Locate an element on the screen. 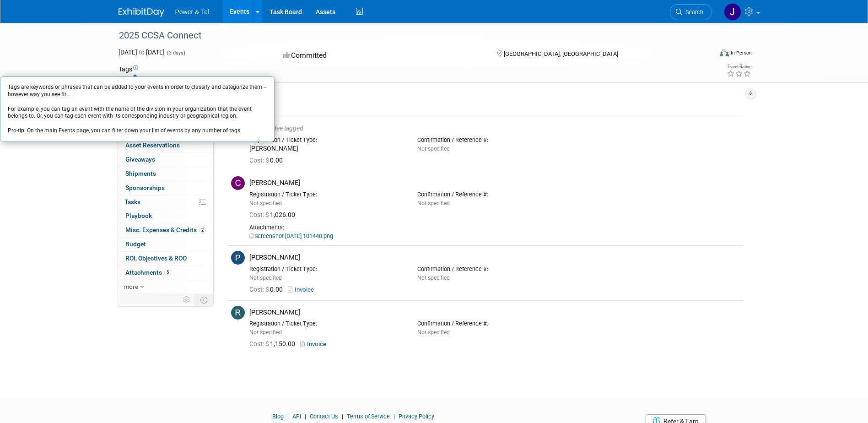  td: Tags is located at coordinates (128, 69).